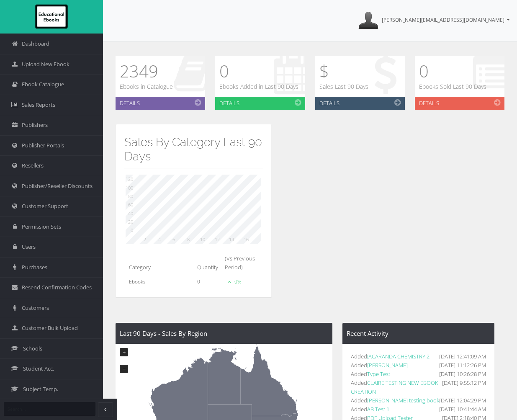 Image resolution: width=517 pixels, height=420 pixels. Describe the element at coordinates (378, 373) in the screenshot. I see `a: Type Test` at that location.